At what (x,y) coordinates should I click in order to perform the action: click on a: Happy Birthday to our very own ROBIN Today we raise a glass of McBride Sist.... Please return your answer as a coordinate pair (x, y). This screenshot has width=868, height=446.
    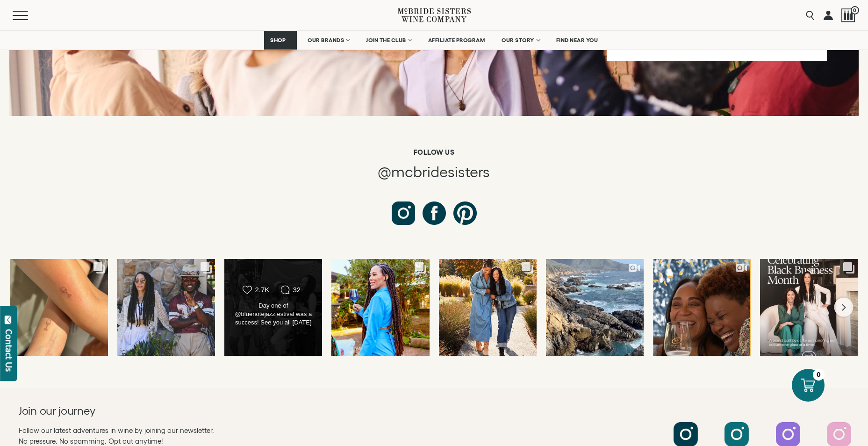
    Looking at the image, I should click on (380, 307).